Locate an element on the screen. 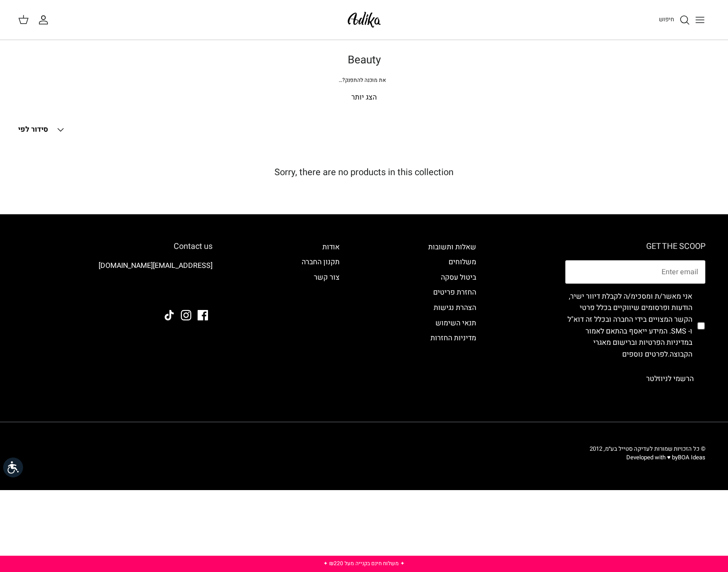 Image resolution: width=728 pixels, height=572 pixels. a: שאלות ותשובות is located at coordinates (452, 247).